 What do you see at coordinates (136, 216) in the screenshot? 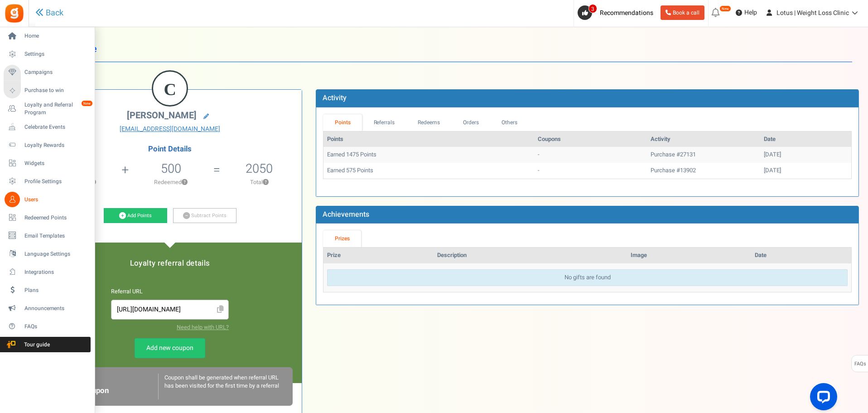
I see `a: Add Points` at bounding box center [136, 216].